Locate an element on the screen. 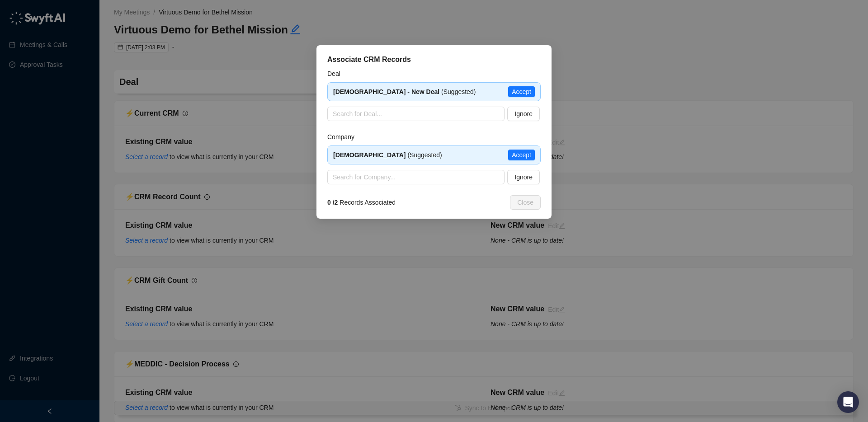 This screenshot has width=868, height=422. label: Company is located at coordinates (344, 137).